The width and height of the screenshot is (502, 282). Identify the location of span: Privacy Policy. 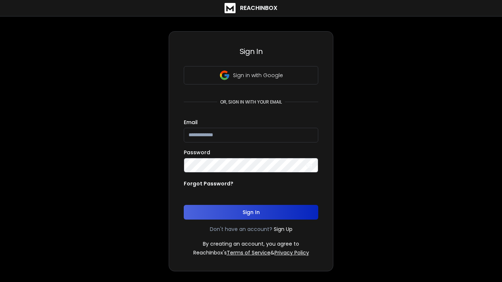
(292, 253).